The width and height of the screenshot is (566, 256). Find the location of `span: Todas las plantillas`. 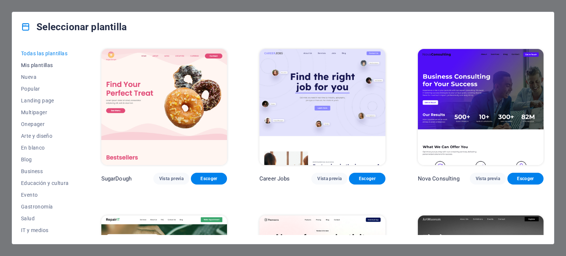

span: Todas las plantillas is located at coordinates (45, 53).